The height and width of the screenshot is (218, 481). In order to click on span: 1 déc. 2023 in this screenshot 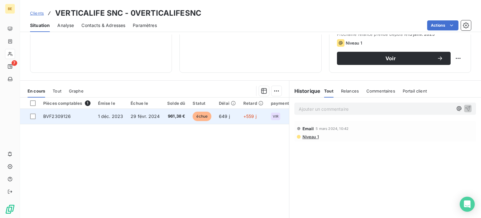, I will do `click(111, 116)`.